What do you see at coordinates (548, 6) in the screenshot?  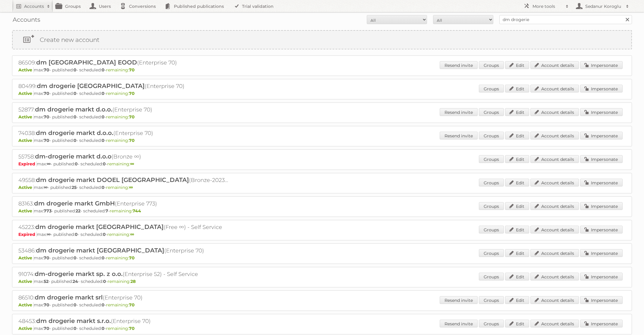 I see `h2: More tools` at bounding box center [548, 6].